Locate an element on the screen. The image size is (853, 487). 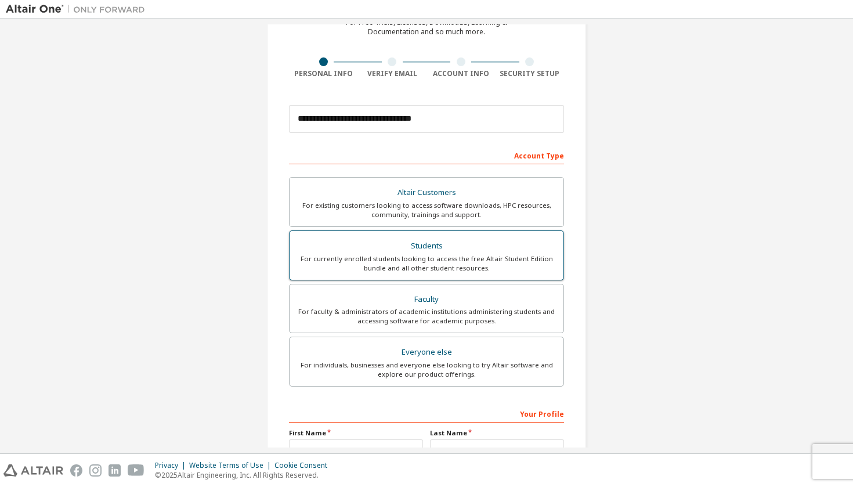
div: For currently enrolled students looking to access the free Altair Student Edition bundle and all ... is located at coordinates (427, 263).